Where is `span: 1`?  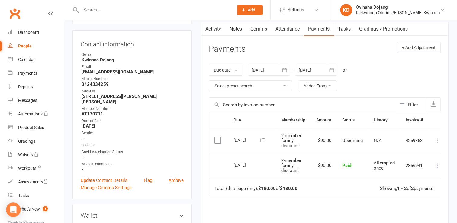
span: 1 is located at coordinates (45, 208).